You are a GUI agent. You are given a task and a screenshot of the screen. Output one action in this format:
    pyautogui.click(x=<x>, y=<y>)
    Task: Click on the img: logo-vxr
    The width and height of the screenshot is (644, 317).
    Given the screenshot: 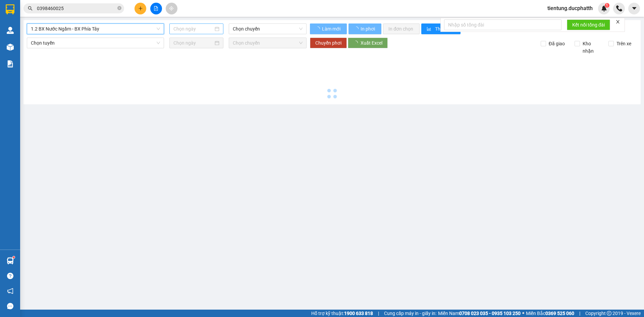 What is the action you would take?
    pyautogui.click(x=10, y=9)
    